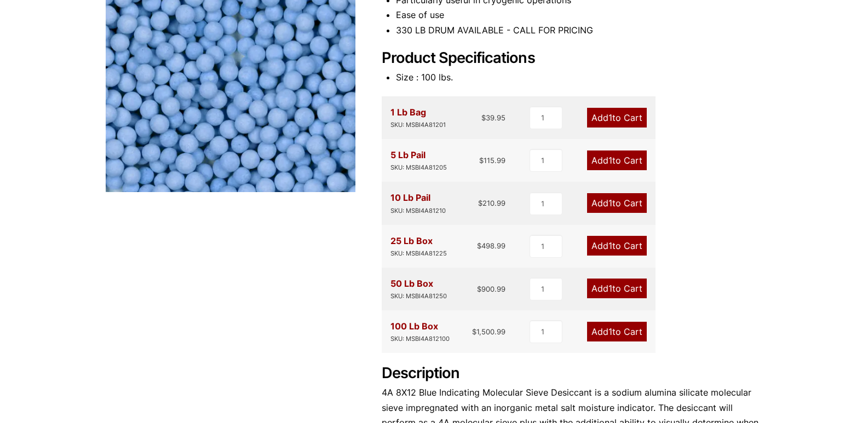 The image size is (868, 423). Describe the element at coordinates (418, 246) in the screenshot. I see `div: 25 Lb Box` at that location.